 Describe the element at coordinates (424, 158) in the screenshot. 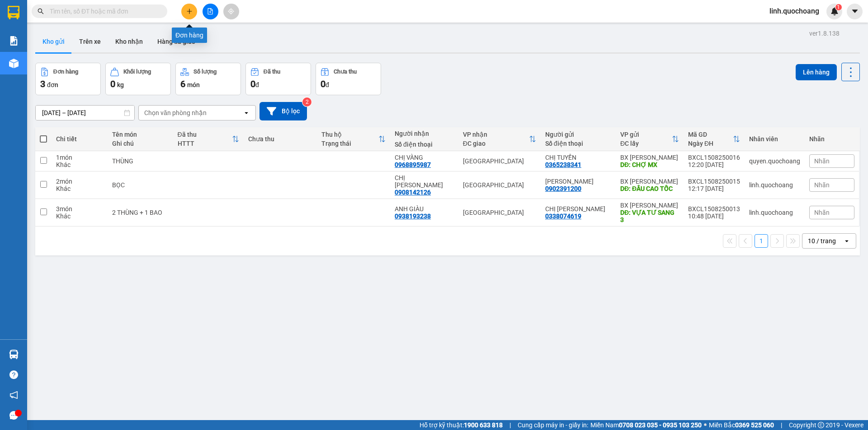

I see `div: CHỊ VÀNG` at that location.